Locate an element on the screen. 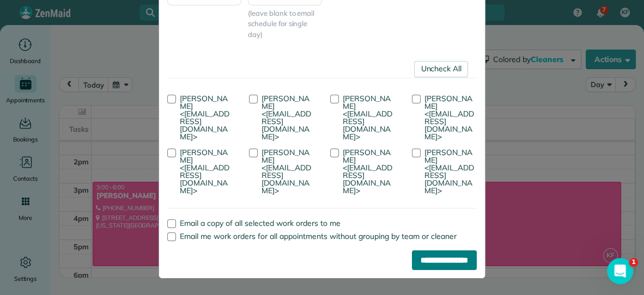 This screenshot has height=295, width=644. span: (leave blank to email schedule for single day) is located at coordinates (285, 24).